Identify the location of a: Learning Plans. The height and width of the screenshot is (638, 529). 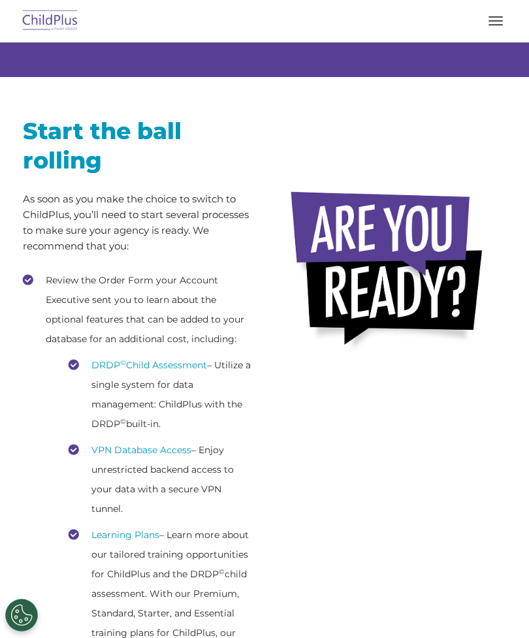
(125, 535).